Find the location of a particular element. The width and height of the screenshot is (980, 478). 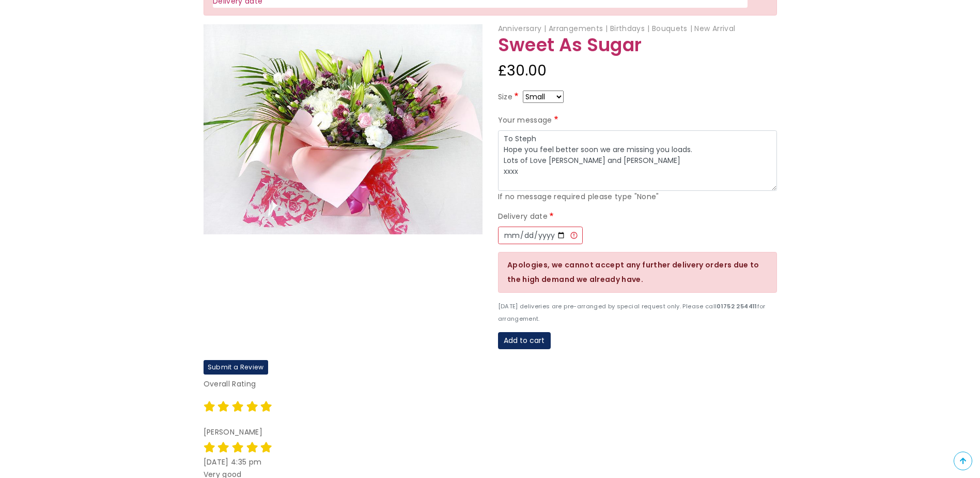

label: Your message is located at coordinates (529, 121).